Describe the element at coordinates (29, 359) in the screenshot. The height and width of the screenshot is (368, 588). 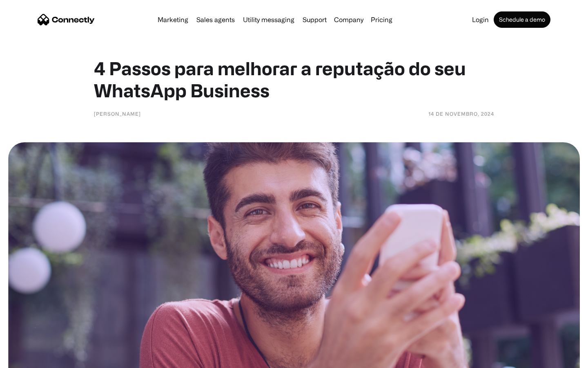
I see `aside: Language selected: English` at that location.